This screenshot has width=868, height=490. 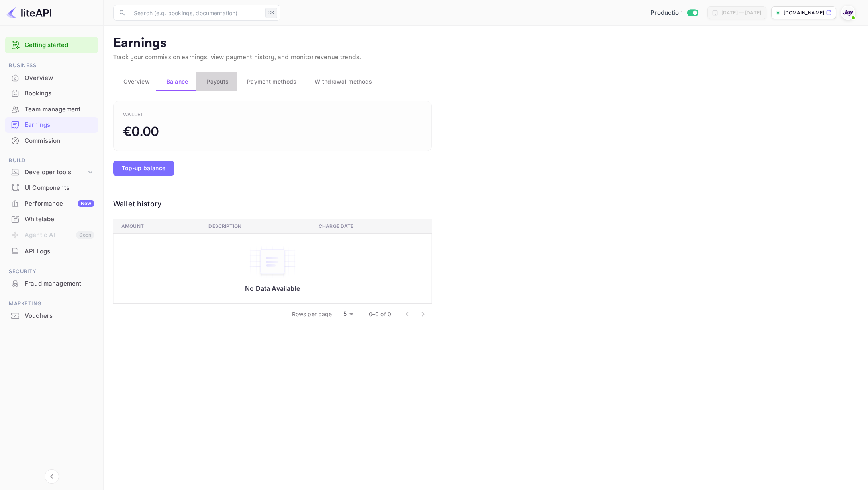 What do you see at coordinates (137, 82) in the screenshot?
I see `span: Overview` at bounding box center [137, 82].